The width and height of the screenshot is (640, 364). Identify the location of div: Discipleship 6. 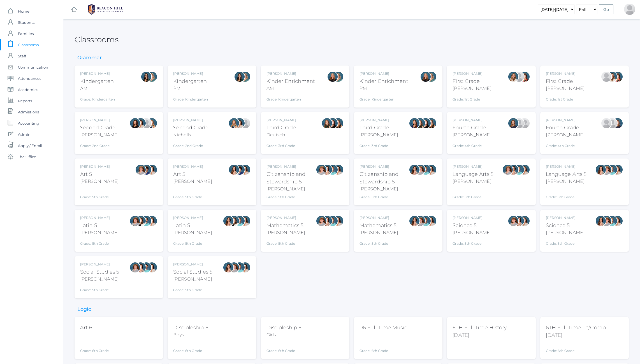
(190, 328).